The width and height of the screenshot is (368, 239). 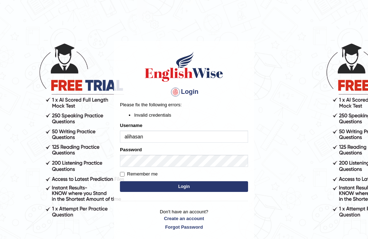 I want to click on p: Please fix the following errors:, so click(x=184, y=104).